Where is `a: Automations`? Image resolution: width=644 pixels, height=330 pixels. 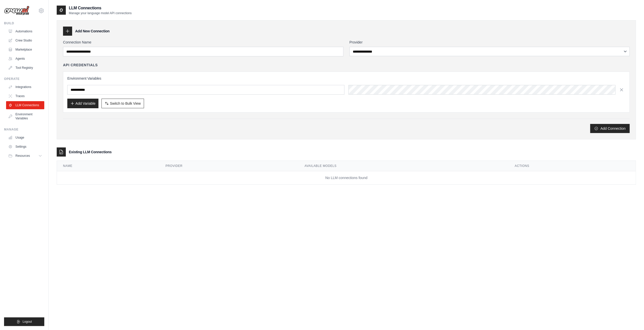 a: Automations is located at coordinates (25, 32).